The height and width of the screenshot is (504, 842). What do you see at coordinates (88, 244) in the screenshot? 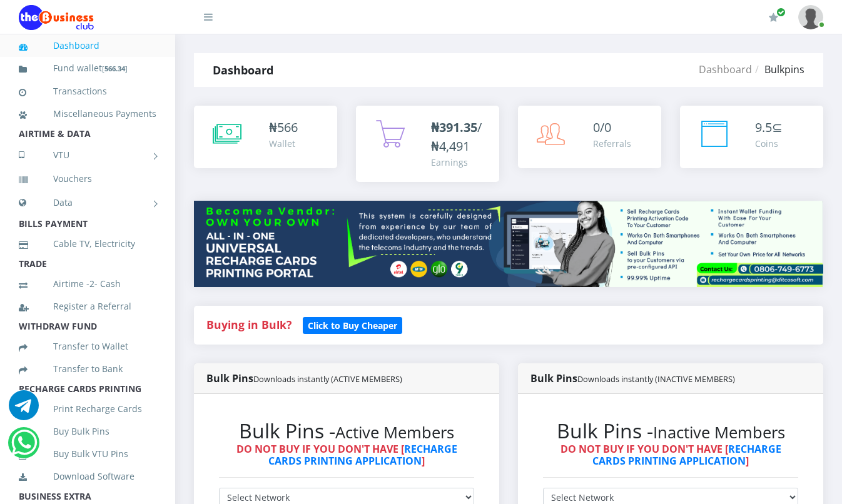
I see `a: Cable TV, Electricity` at bounding box center [88, 244].